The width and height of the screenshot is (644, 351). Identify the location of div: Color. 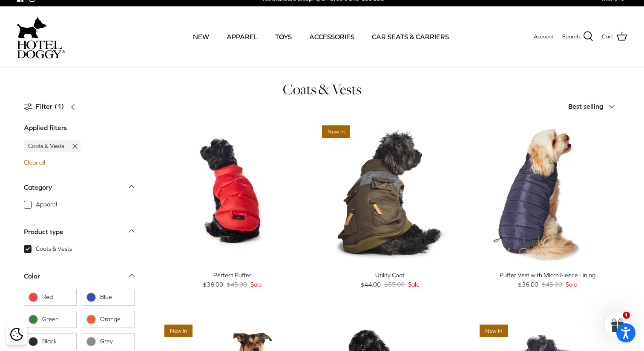
(32, 276).